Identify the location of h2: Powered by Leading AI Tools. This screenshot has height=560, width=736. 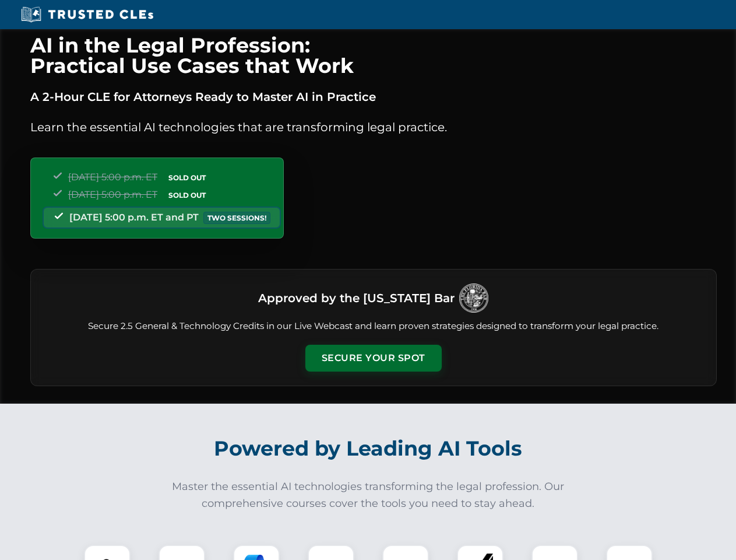
(368, 448).